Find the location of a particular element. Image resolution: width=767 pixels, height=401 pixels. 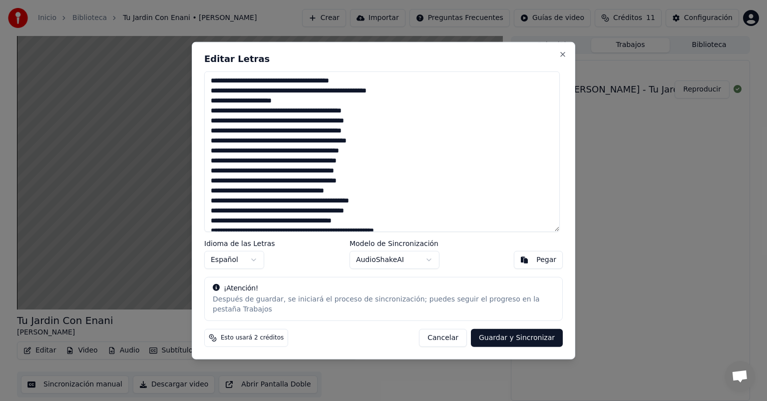

button: Guardar y Sincronizar is located at coordinates (517, 337).